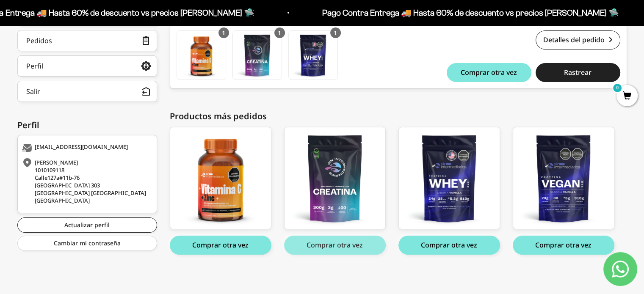 This screenshot has width=644, height=294. What do you see at coordinates (257, 55) in the screenshot?
I see `img: Translation missing: es.Creatina Monohidrato - 300g` at bounding box center [257, 55].